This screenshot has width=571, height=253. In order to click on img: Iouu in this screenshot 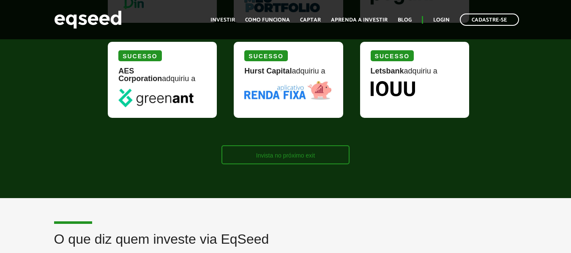, I will do `click(392, 89)`.